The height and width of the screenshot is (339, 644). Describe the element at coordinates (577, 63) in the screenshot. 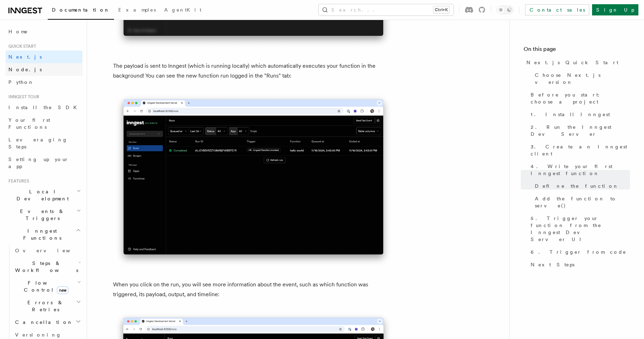

I see `a: Next.js Quick Start` at that location.